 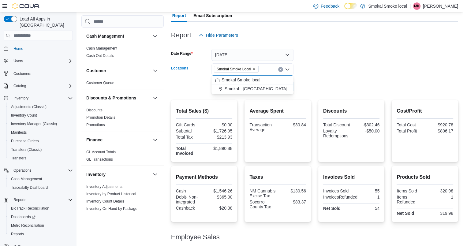 I want to click on span: MK, so click(x=417, y=6).